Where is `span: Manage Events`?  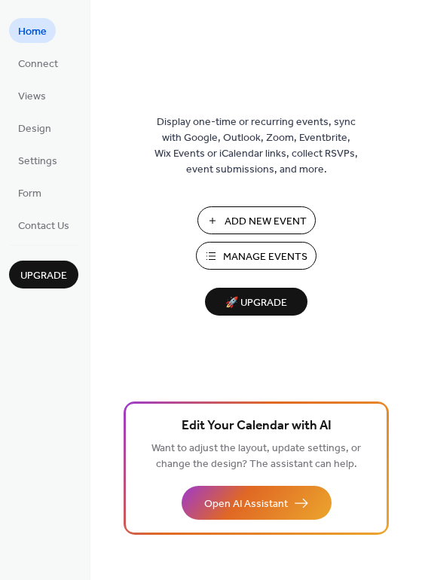 span: Manage Events is located at coordinates (265, 257).